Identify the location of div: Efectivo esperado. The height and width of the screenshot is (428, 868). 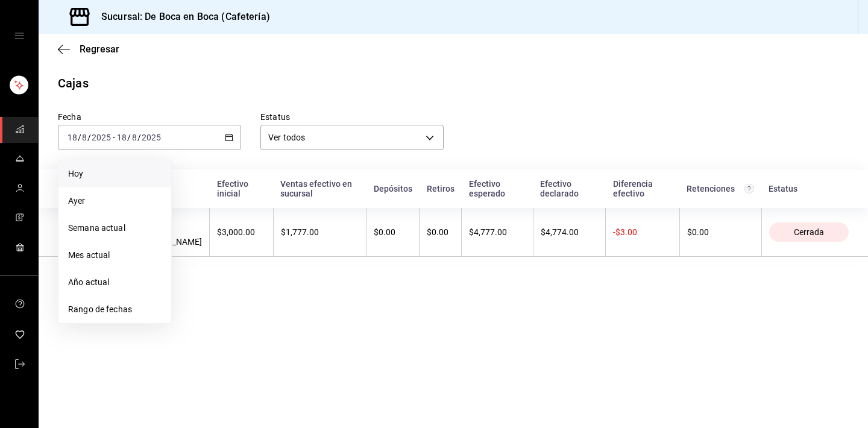
(497, 189).